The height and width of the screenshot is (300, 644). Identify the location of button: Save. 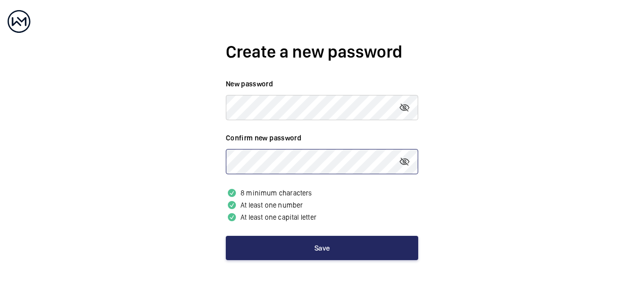
(322, 248).